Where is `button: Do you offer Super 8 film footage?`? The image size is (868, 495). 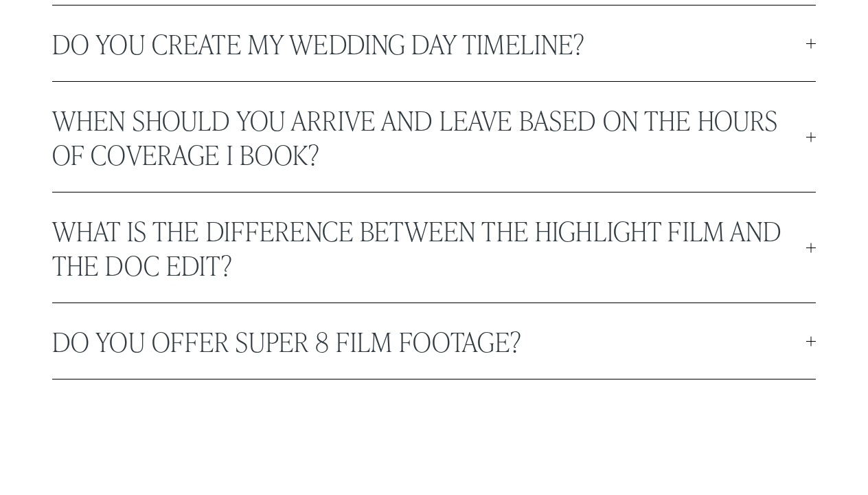
button: Do you offer Super 8 film footage? is located at coordinates (434, 341).